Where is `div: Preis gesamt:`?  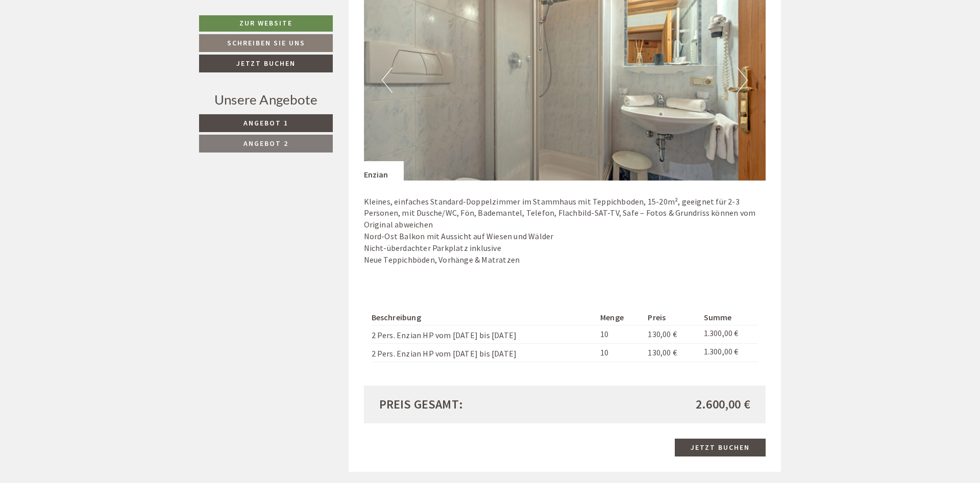
div: Preis gesamt: is located at coordinates (468, 404).